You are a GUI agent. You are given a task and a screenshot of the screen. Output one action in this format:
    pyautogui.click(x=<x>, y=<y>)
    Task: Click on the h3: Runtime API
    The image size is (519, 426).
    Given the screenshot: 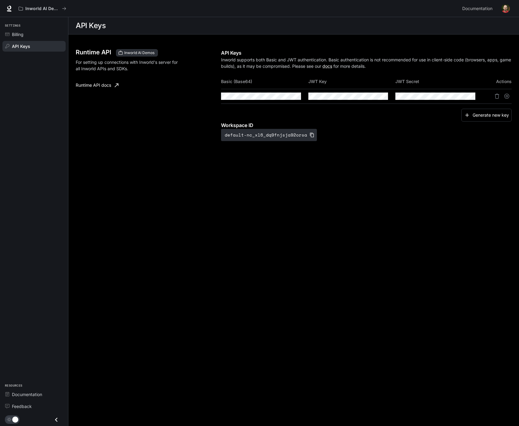 What is the action you would take?
    pyautogui.click(x=93, y=52)
    